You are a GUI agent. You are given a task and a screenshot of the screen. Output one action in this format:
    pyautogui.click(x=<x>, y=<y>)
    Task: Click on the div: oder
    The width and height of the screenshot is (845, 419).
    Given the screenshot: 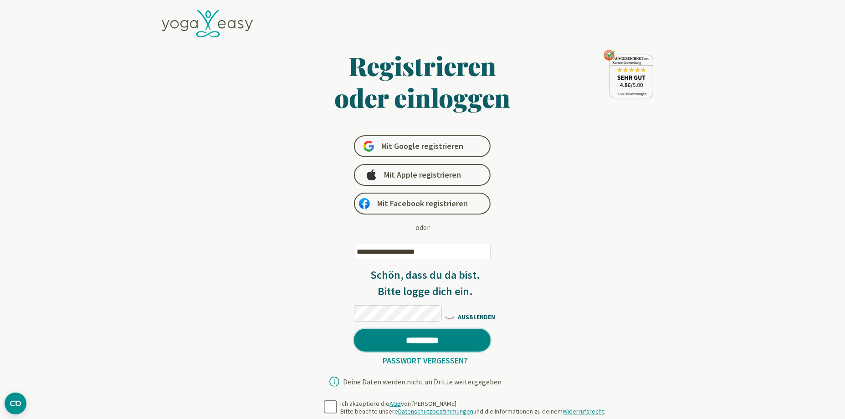 What is the action you would take?
    pyautogui.click(x=422, y=227)
    